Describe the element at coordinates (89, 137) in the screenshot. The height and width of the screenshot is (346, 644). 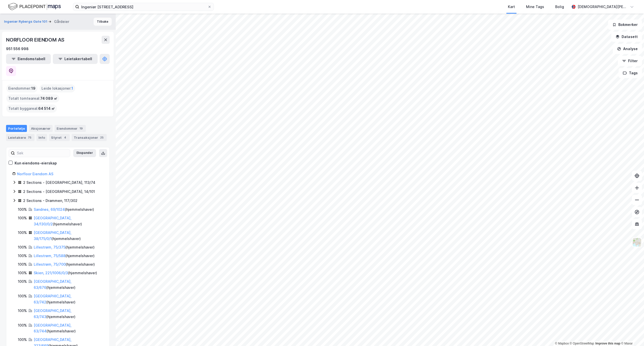
I see `div: Transaksjoner` at that location.